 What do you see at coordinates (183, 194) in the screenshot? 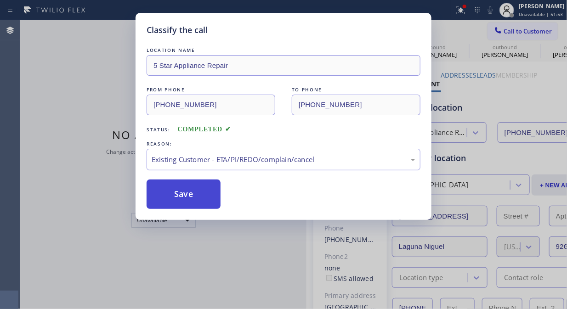
I see `button: Save` at bounding box center [183, 194].